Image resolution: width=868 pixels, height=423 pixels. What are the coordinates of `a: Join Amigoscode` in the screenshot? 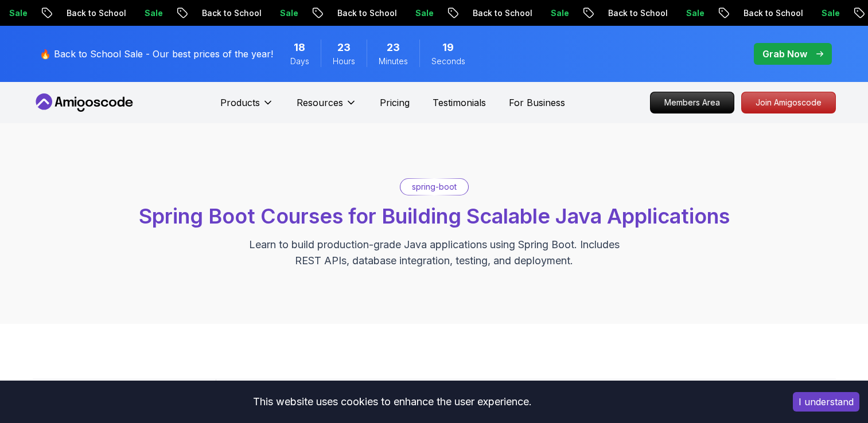 It's located at (789, 103).